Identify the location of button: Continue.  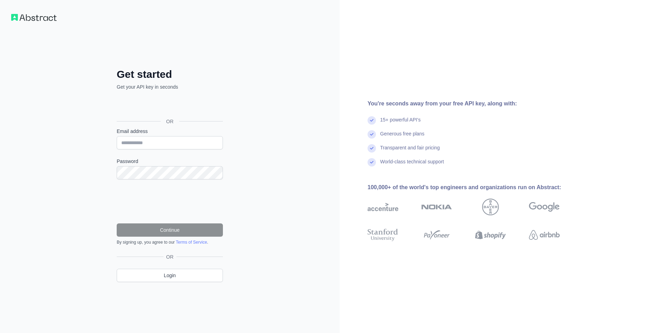
(170, 230).